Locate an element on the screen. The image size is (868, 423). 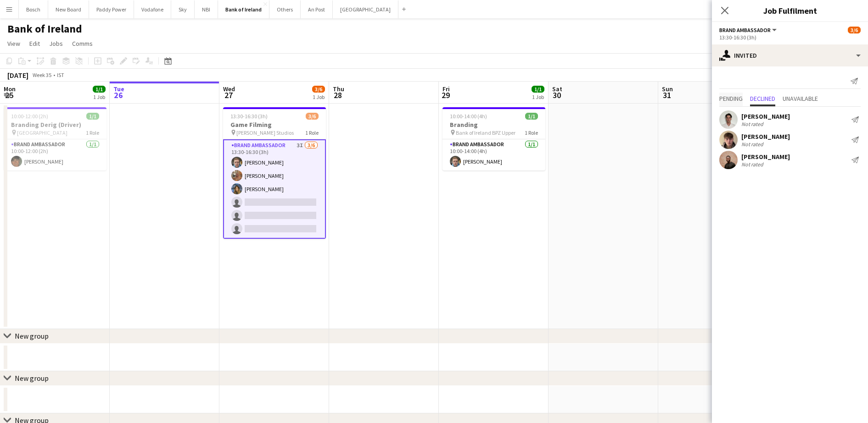
div: 10:00-14:00 (4h)1/1Branding Bank of Ireland BPZ Upper1 RoleBrand Ambassador1/110:00-14:00 (4h)[PE... is located at coordinates (494, 139).